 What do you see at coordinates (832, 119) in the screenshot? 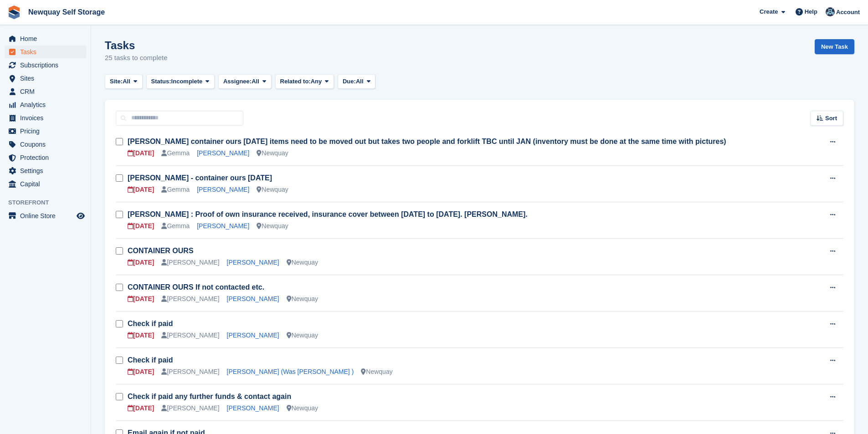
I see `span: Sort` at bounding box center [832, 119].